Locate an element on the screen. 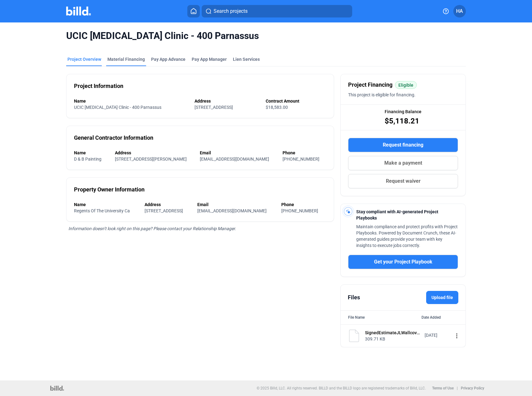 This screenshot has height=396, width=532. b: Privacy Policy is located at coordinates (473, 388).